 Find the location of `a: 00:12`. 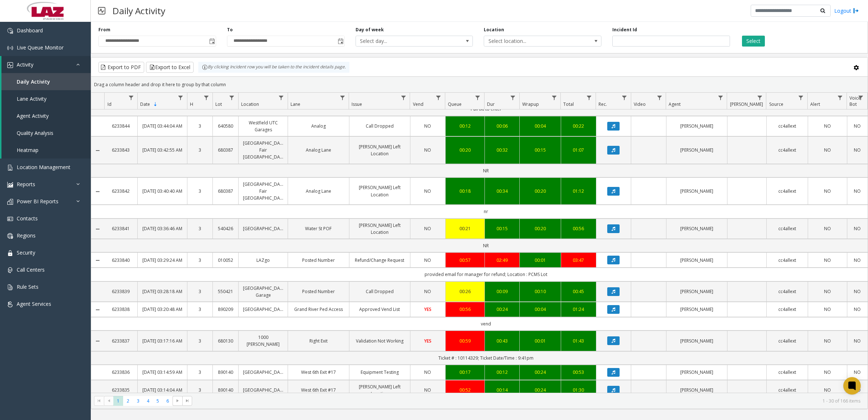

a: 00:12 is located at coordinates (465, 126).